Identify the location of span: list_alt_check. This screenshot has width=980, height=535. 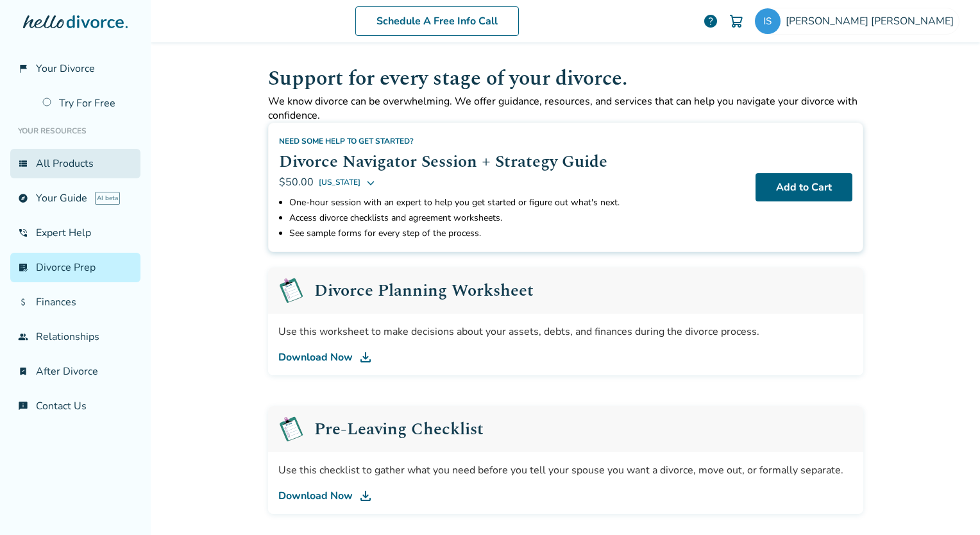
(23, 268).